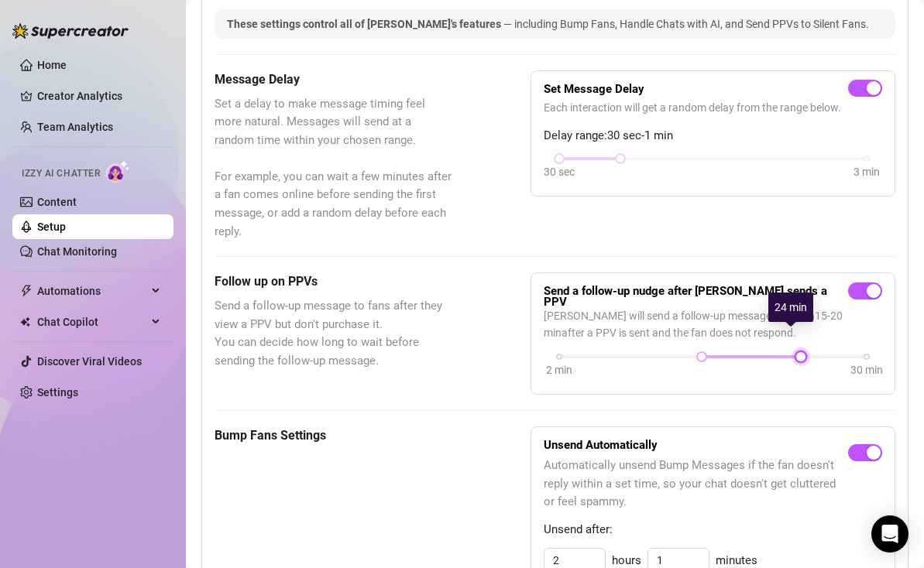 The width and height of the screenshot is (924, 568). I want to click on div: 2 min, so click(559, 371).